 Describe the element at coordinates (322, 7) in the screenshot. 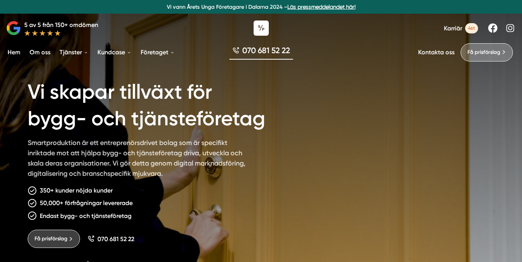

I see `a: Läs pressmeddelandet här!` at that location.